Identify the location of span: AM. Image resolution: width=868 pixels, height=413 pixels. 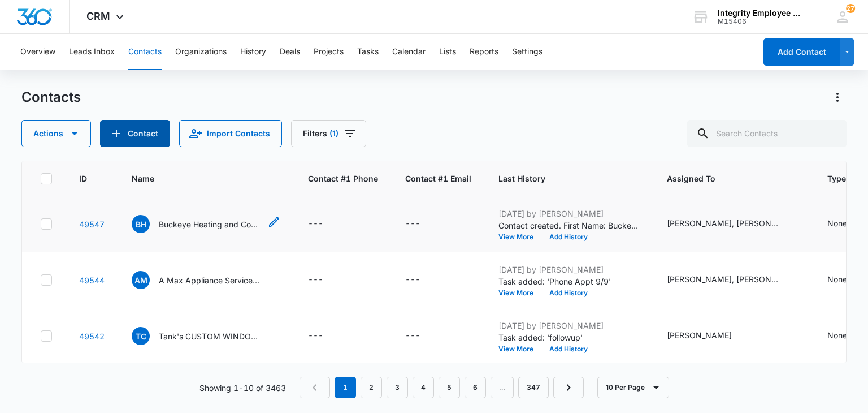
(141, 280).